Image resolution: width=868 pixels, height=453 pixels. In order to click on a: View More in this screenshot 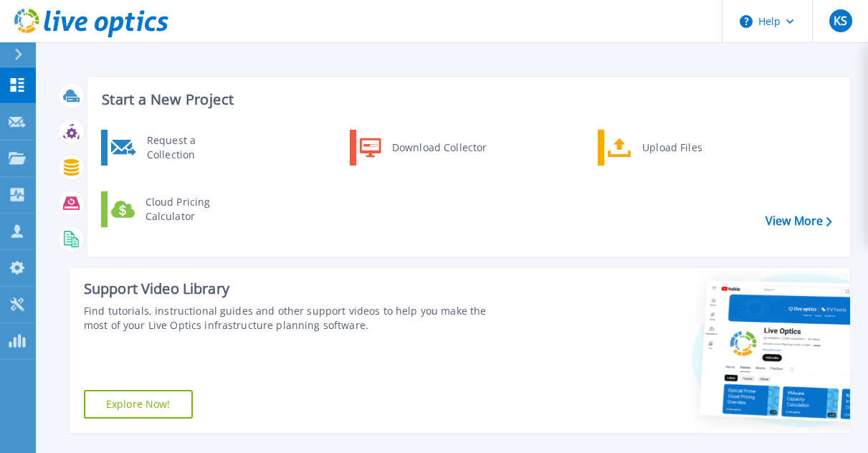, I will do `click(798, 221)`.